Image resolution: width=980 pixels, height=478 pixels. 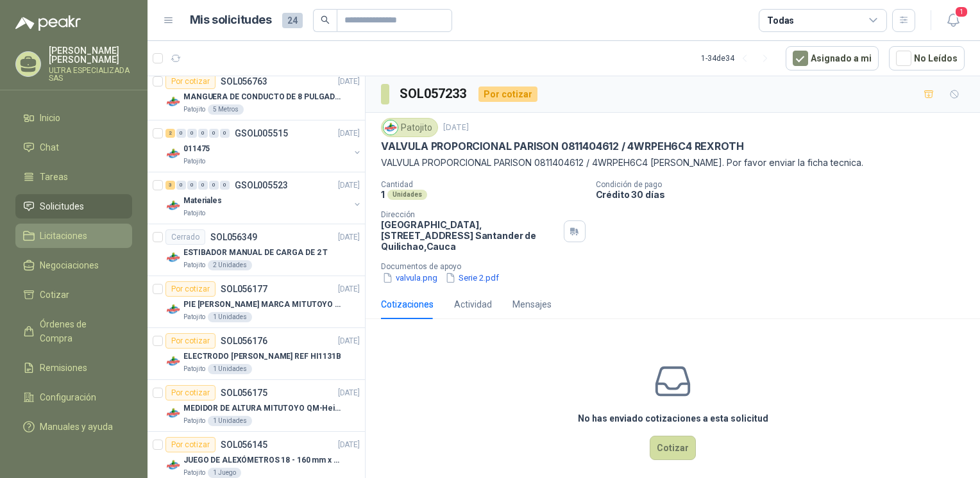 I want to click on div: Unidades, so click(x=407, y=195).